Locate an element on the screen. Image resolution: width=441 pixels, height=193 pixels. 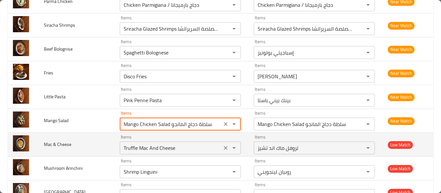
img: Siracha Shrimps is located at coordinates (21, 24).